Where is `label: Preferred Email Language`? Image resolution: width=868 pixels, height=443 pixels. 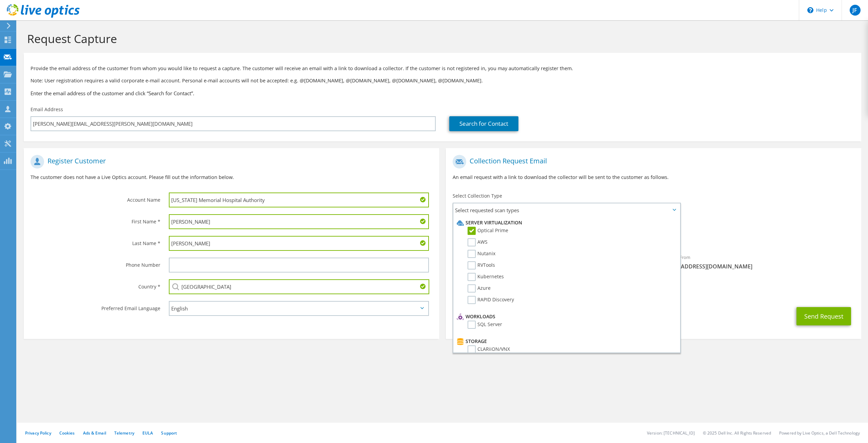
label: Preferred Email Language is located at coordinates (95, 306).